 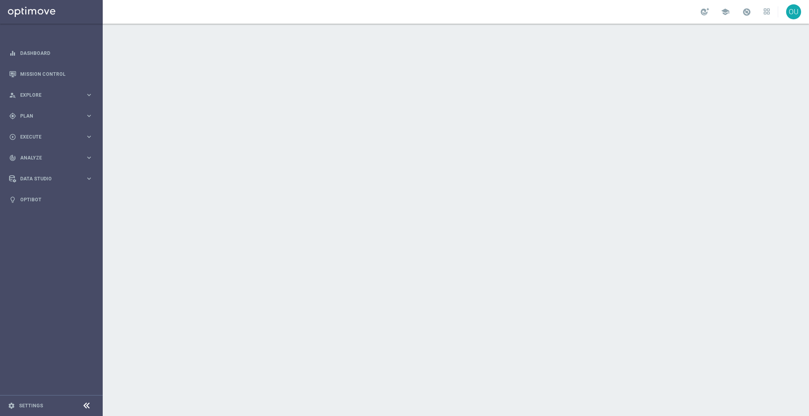 What do you see at coordinates (51, 200) in the screenshot?
I see `button: lightbulb Optibot` at bounding box center [51, 200].